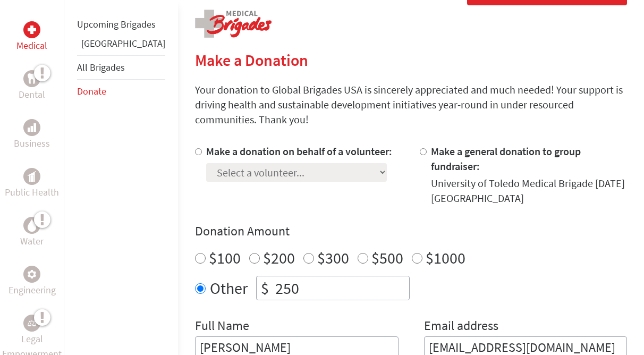  Describe the element at coordinates (32, 94) in the screenshot. I see `p: Dental` at that location.